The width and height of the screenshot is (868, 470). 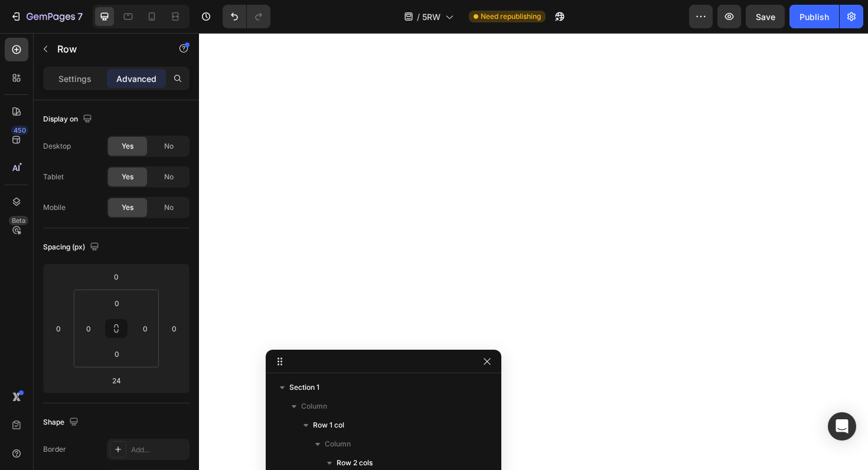 What do you see at coordinates (815, 17) in the screenshot?
I see `button: Publish` at bounding box center [815, 17].